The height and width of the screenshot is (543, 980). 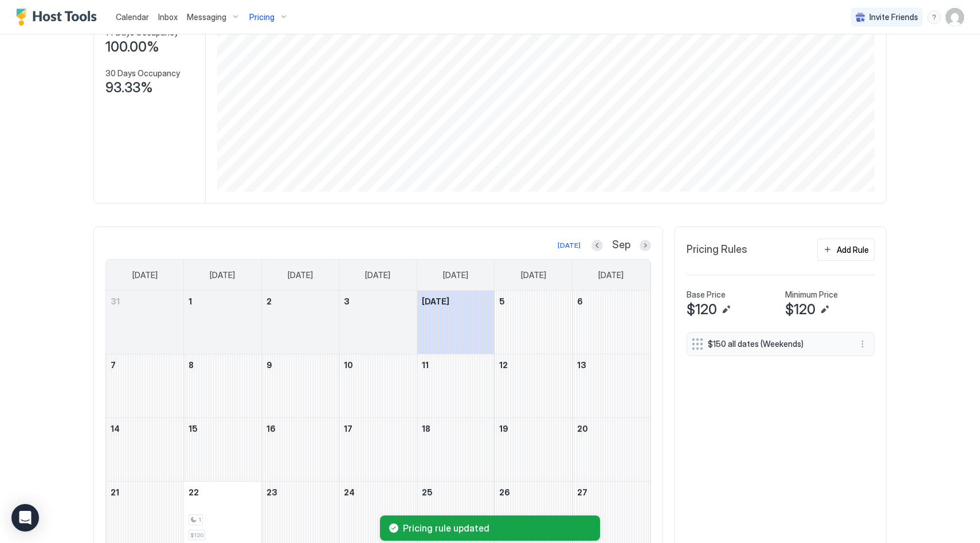 What do you see at coordinates (222, 275) in the screenshot?
I see `a: Monday` at bounding box center [222, 275].